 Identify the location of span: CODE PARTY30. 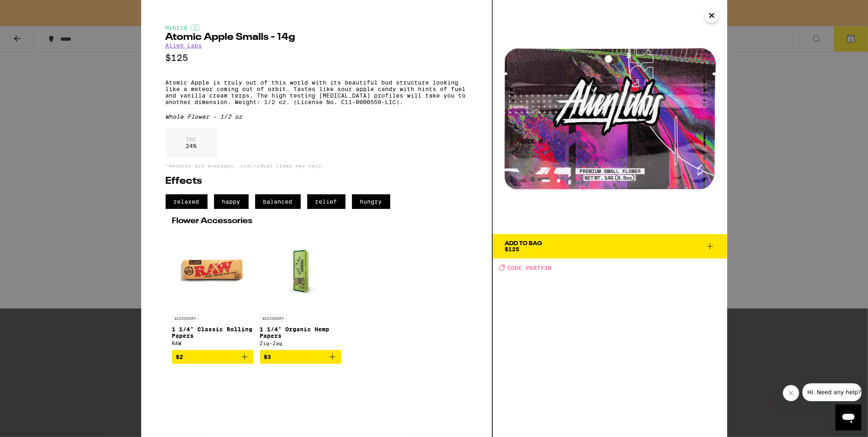
(530, 268).